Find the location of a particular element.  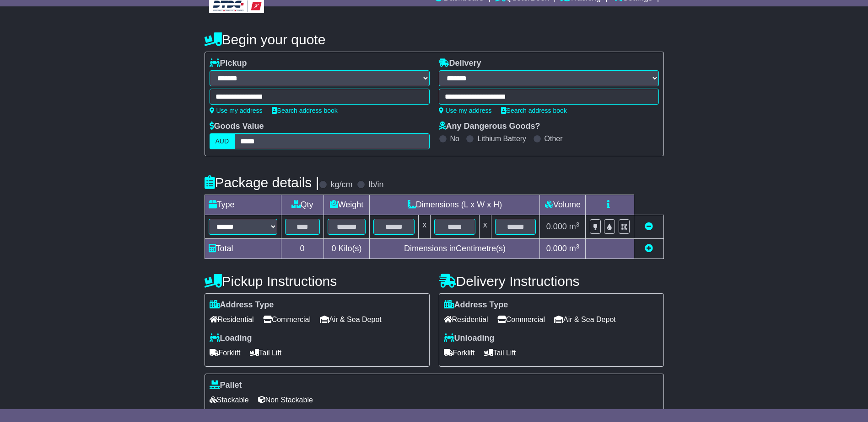

label: Delivery is located at coordinates (459, 64).